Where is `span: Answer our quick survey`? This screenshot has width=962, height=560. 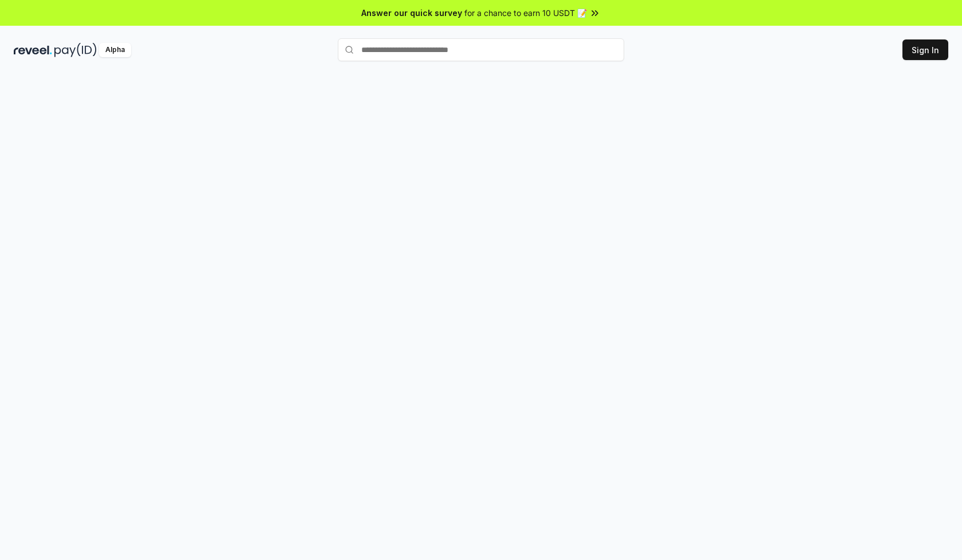 span: Answer our quick survey is located at coordinates (412, 12).